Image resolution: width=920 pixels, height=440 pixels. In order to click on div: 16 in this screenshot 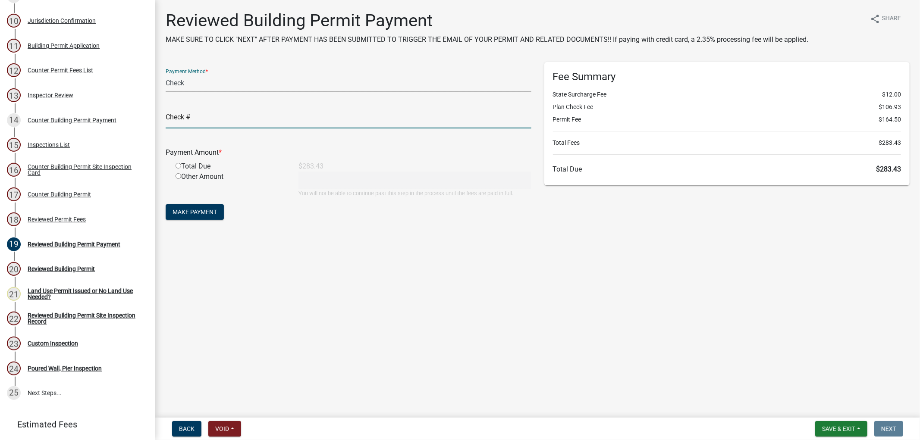, I will do `click(14, 170)`.